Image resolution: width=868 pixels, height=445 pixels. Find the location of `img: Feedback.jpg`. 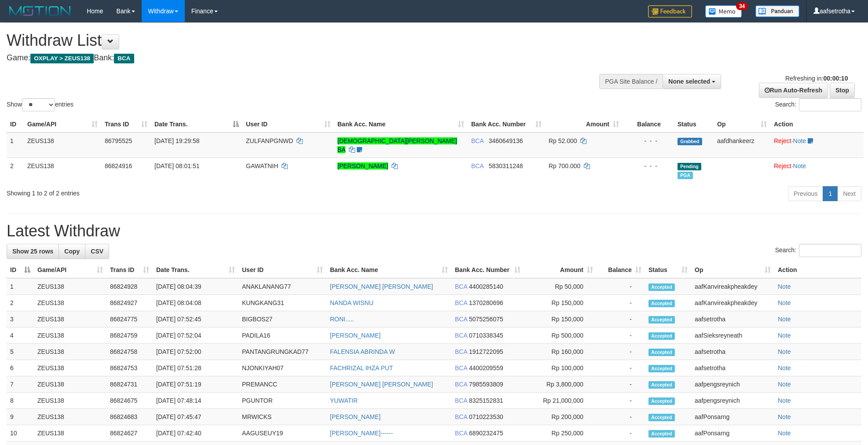

img: Feedback.jpg is located at coordinates (670, 11).